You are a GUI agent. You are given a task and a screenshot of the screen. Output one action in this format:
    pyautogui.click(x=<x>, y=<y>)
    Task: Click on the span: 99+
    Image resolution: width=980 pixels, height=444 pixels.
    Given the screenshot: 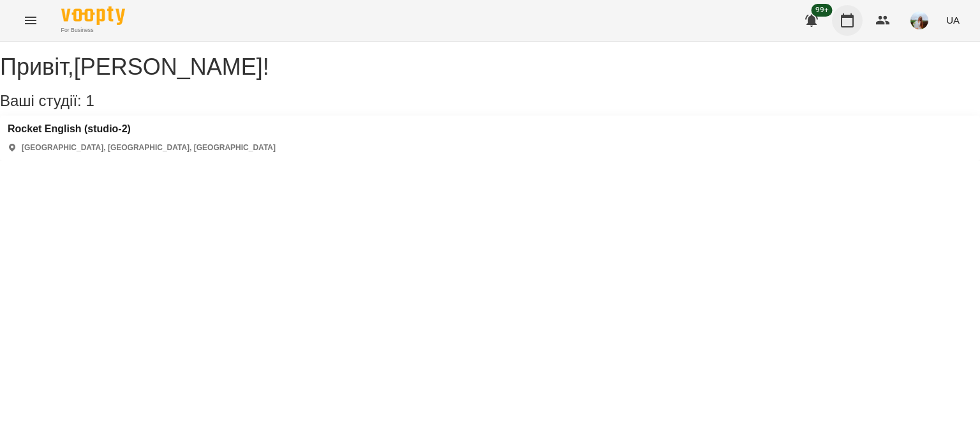 What is the action you would take?
    pyautogui.click(x=822, y=10)
    